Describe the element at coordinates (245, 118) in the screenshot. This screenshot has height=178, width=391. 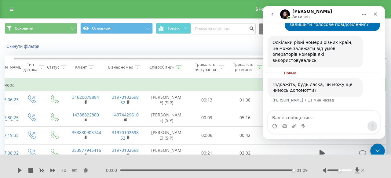
I see `td: 05:16` at that location.